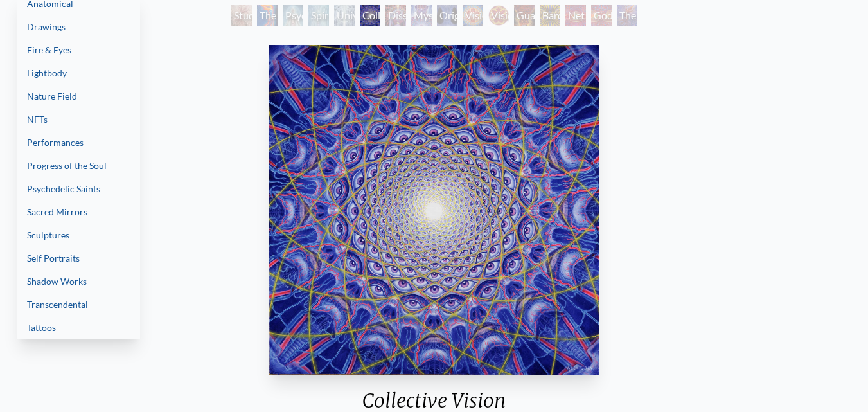  What do you see at coordinates (345, 15) in the screenshot?
I see `div: Universal Mind Lattice` at bounding box center [345, 15].